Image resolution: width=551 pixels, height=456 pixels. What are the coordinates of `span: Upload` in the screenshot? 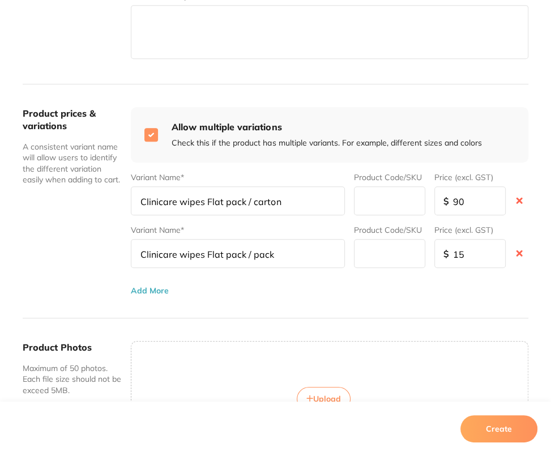 It's located at (327, 399).